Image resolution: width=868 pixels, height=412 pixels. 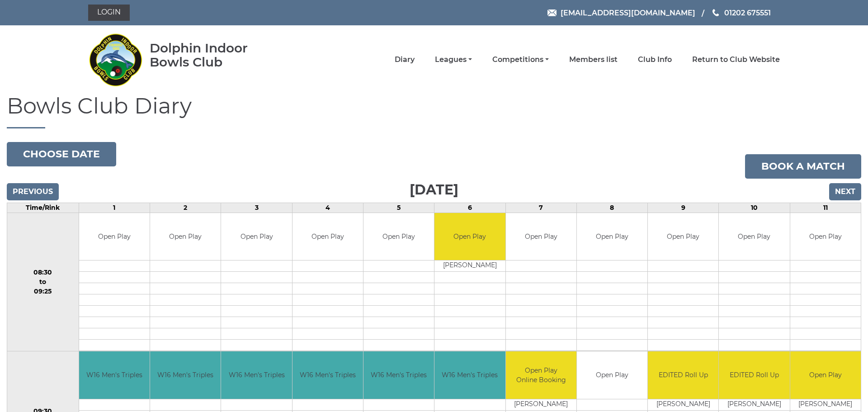 What do you see at coordinates (43, 207) in the screenshot?
I see `td: Time/Rink` at bounding box center [43, 207].